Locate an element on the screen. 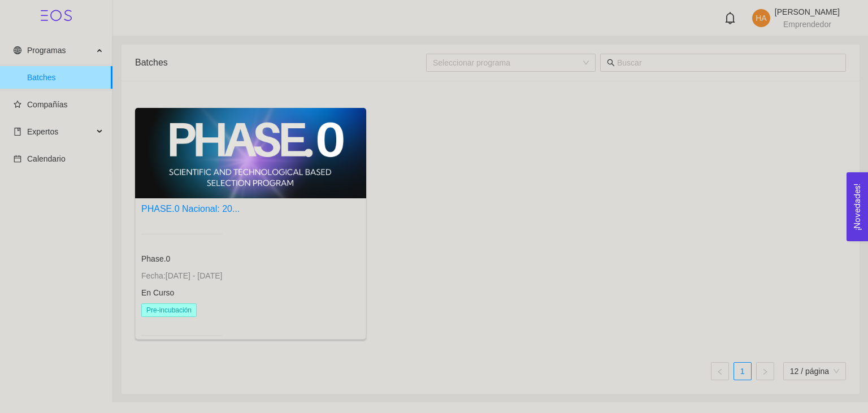  span: Compañías is located at coordinates (48, 104).